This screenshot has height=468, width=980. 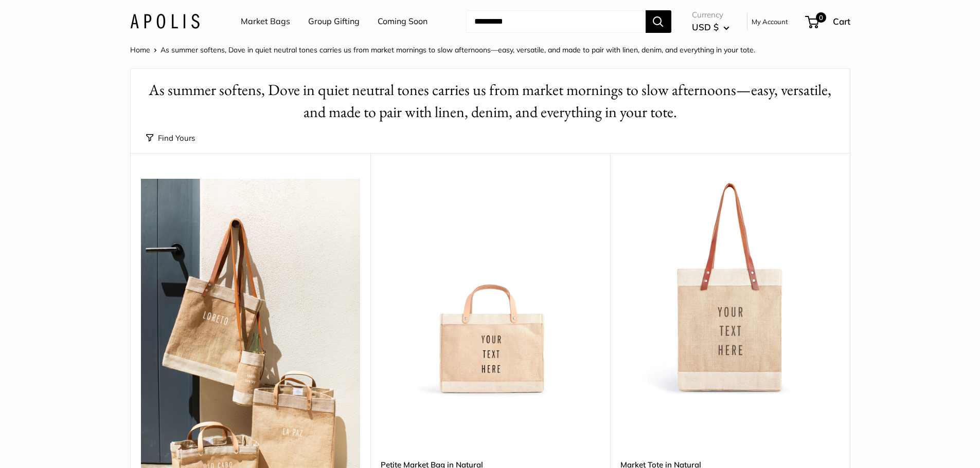 I want to click on img: Petite Market Bag in Natural, so click(x=490, y=288).